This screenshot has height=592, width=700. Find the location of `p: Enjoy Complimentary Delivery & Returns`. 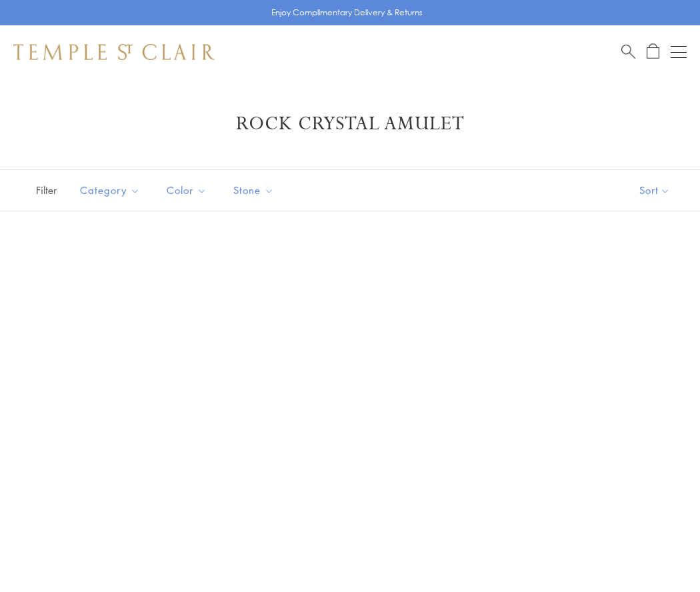

p: Enjoy Complimentary Delivery & Returns is located at coordinates (346, 13).